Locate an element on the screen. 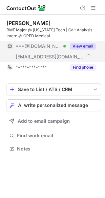  div: Save to List / ATS / CRM is located at coordinates (54, 89).